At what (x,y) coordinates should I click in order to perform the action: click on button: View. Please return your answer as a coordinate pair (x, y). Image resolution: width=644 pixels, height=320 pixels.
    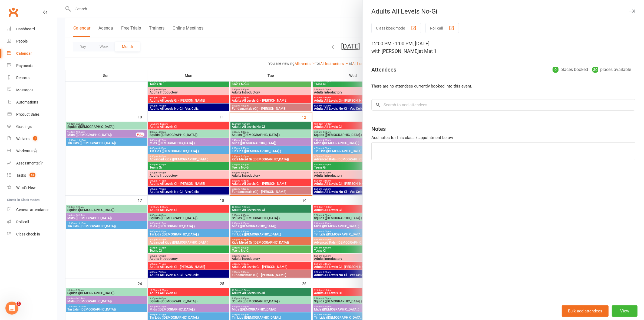
    Looking at the image, I should click on (624, 311).